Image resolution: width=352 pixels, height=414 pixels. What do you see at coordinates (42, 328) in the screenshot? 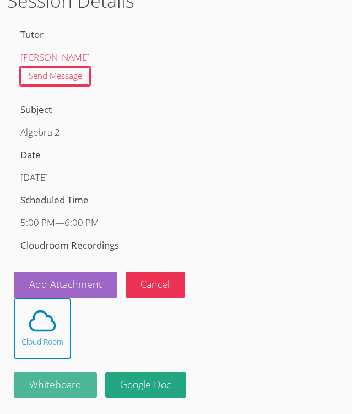
I see `button: Cloud Room` at bounding box center [42, 328].